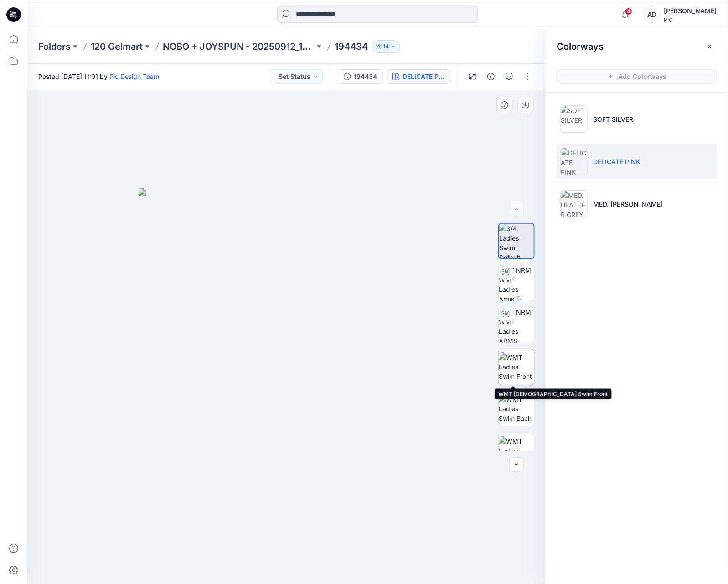 Image resolution: width=728 pixels, height=584 pixels. Describe the element at coordinates (690, 20) in the screenshot. I see `div: PIC` at that location.